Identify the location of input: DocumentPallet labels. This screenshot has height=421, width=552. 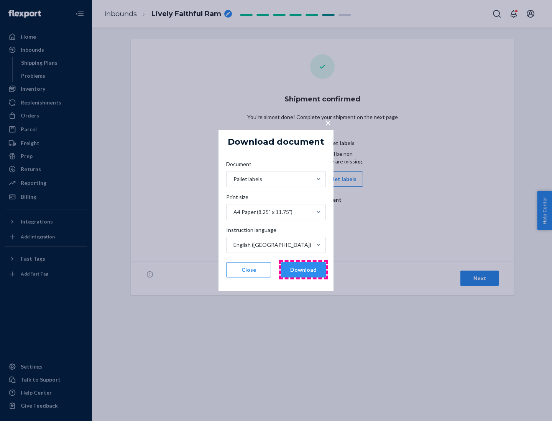
(233, 179).